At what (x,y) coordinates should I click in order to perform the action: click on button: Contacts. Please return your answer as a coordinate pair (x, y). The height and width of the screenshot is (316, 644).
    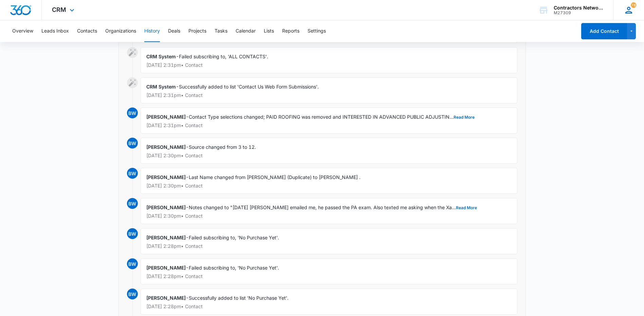
    Looking at the image, I should click on (87, 31).